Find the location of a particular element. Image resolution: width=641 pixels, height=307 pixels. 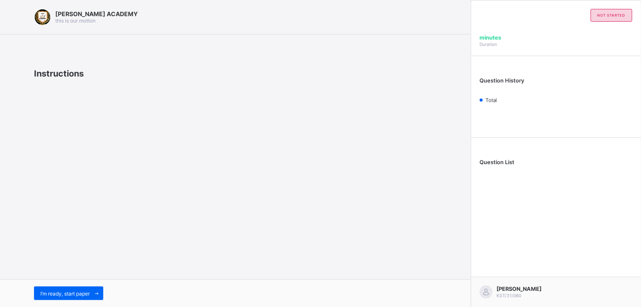

span: KST/31/060 is located at coordinates (510, 296).